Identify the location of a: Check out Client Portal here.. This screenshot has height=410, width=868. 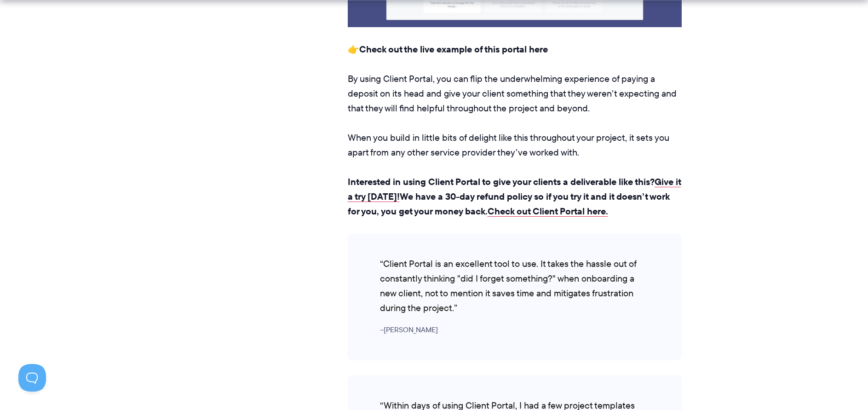
(548, 211).